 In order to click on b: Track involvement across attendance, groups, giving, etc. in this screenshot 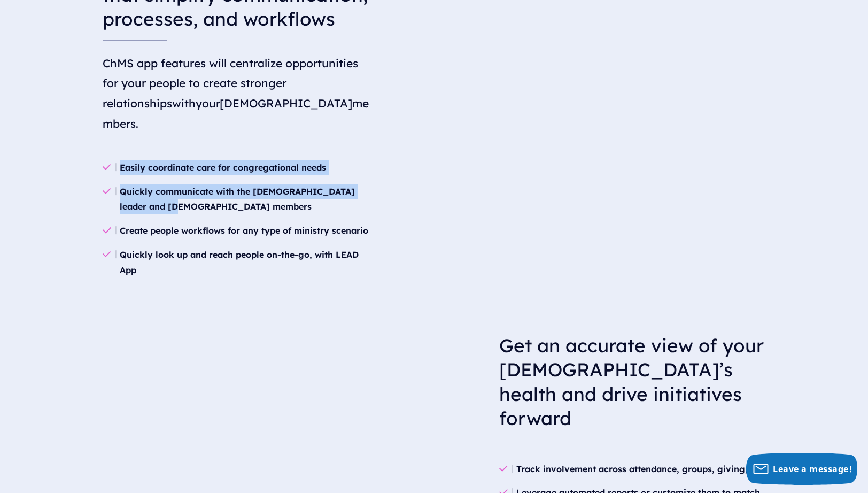, I will do `click(641, 469)`.